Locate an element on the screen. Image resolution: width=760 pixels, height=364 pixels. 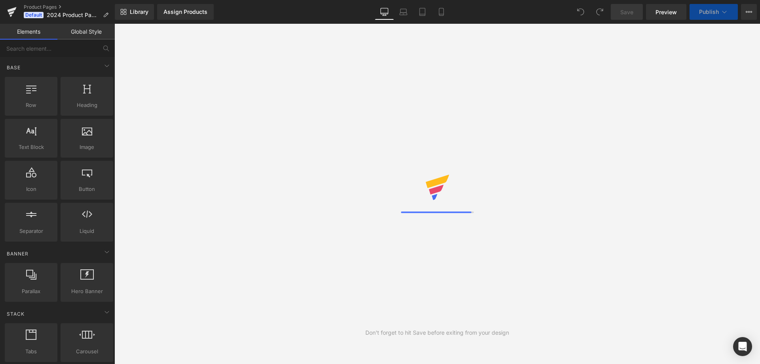
span: Hero Banner is located at coordinates (87, 291).